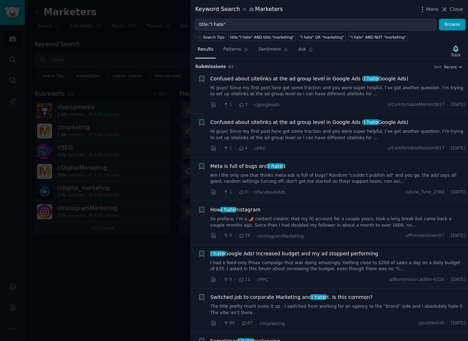 The image size is (468, 341). What do you see at coordinates (437, 67) in the screenshot?
I see `div: Sort` at bounding box center [437, 67].